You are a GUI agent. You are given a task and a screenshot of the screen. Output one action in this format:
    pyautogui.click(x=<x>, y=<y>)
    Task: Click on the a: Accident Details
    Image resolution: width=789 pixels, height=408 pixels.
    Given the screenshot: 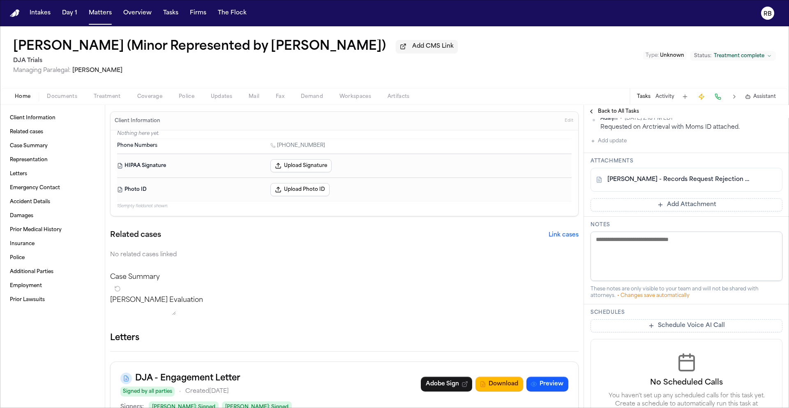 What is the action you would take?
    pyautogui.click(x=52, y=202)
    